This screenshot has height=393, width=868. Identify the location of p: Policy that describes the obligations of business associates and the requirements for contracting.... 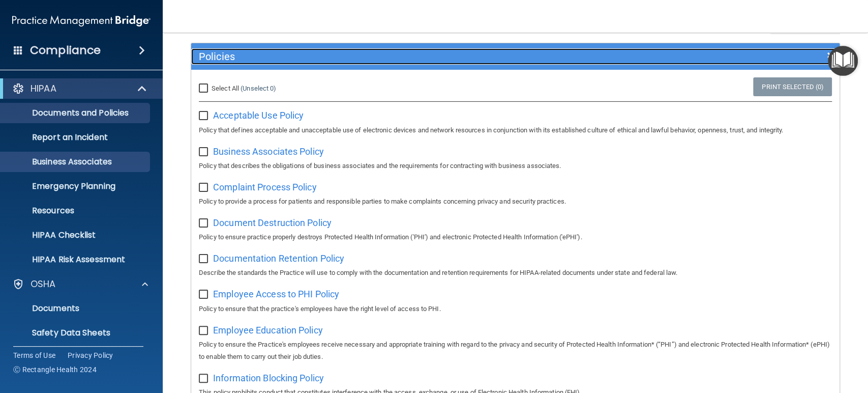
(515, 166).